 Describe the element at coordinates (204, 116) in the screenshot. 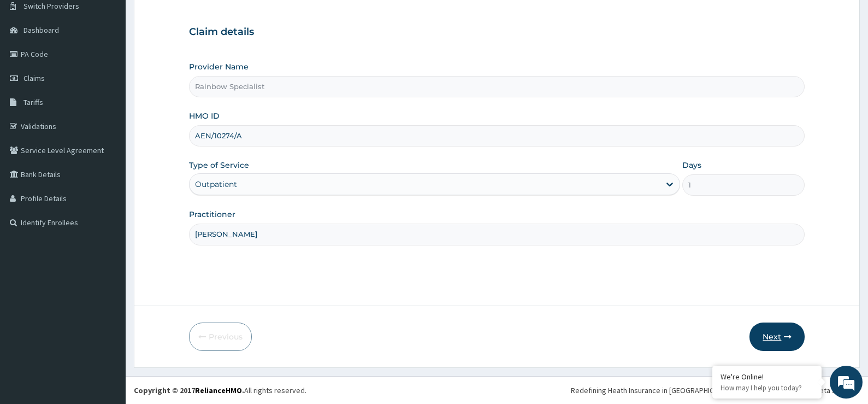

I see `label: HMO ID` at that location.